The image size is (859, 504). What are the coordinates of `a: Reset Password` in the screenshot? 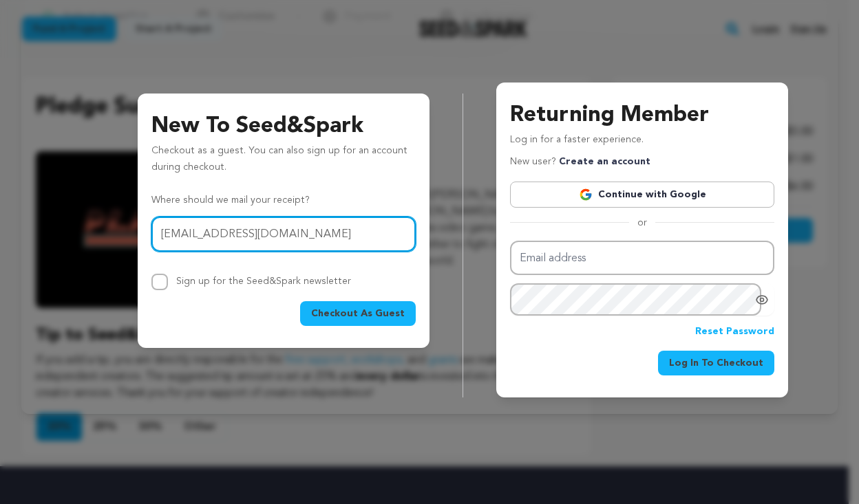 It's located at (735, 333).